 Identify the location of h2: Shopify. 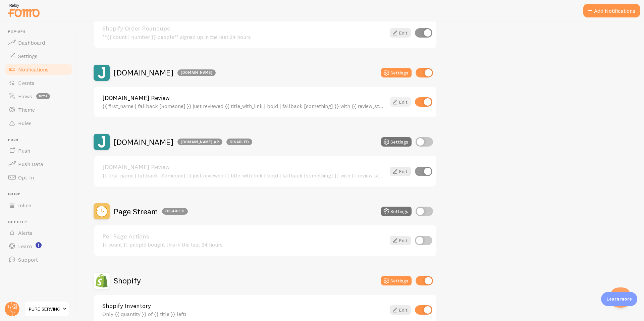
(127, 280).